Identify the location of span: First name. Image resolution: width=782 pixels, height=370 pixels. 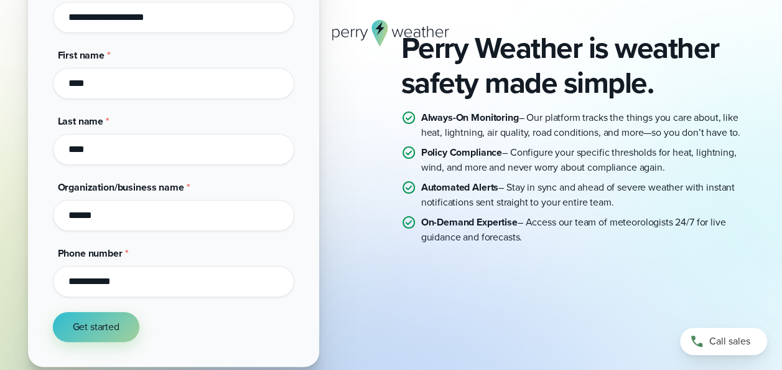
(82, 55).